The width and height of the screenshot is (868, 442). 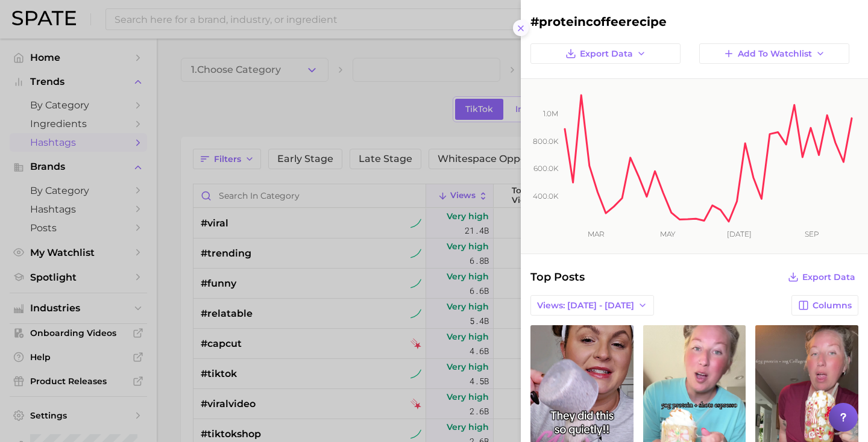 I want to click on tspan: 600.0k, so click(x=546, y=168).